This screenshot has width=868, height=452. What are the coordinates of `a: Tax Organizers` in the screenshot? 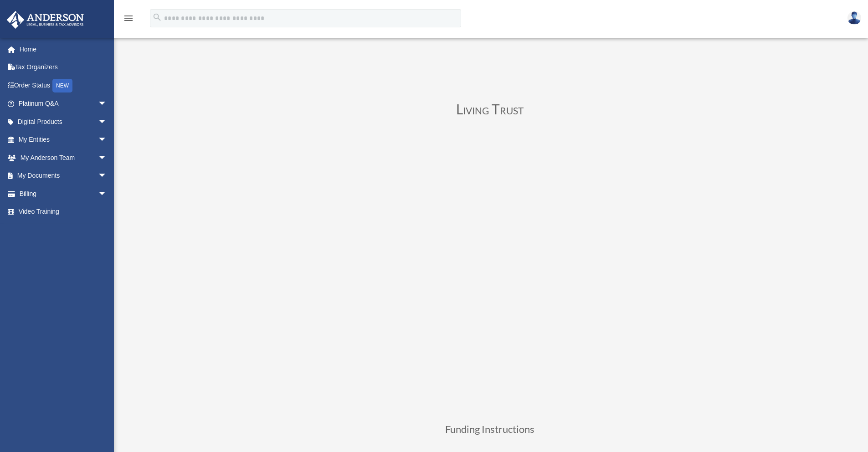 It's located at (63, 67).